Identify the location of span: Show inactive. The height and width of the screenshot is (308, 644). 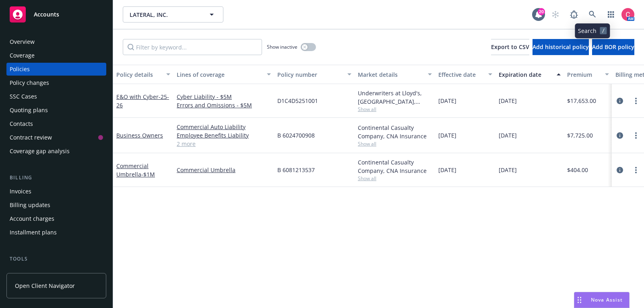
(282, 46).